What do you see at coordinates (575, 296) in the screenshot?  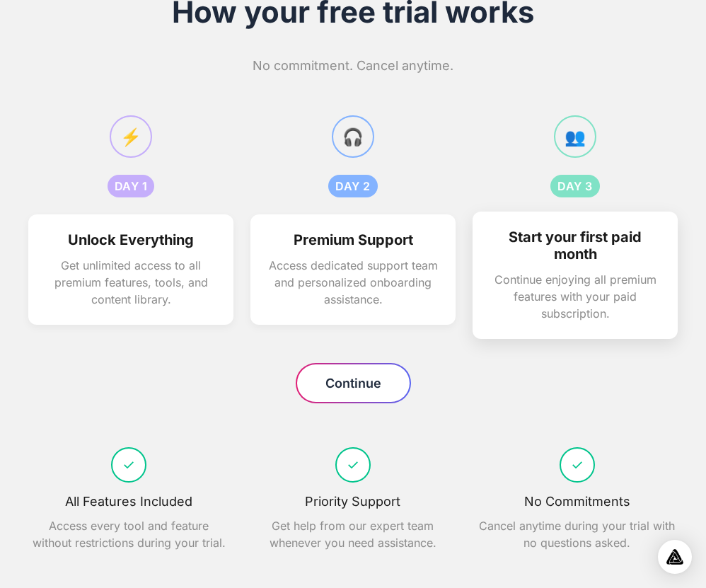 I see `p: Continue enjoying all premium features with your paid subscription.` at bounding box center [575, 296].